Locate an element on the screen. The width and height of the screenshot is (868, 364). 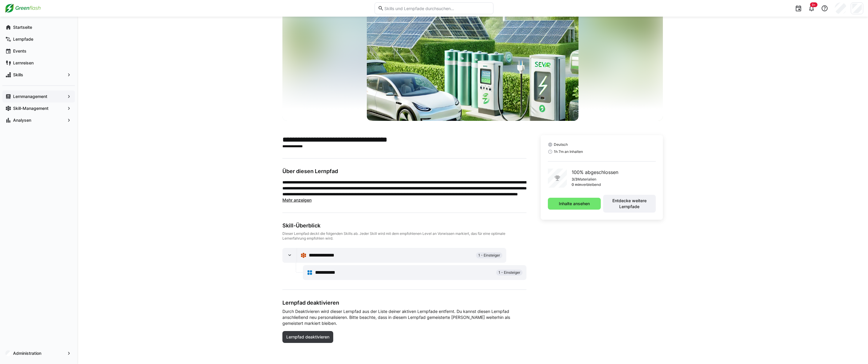
span: Inhalte ansehen is located at coordinates (575, 204).